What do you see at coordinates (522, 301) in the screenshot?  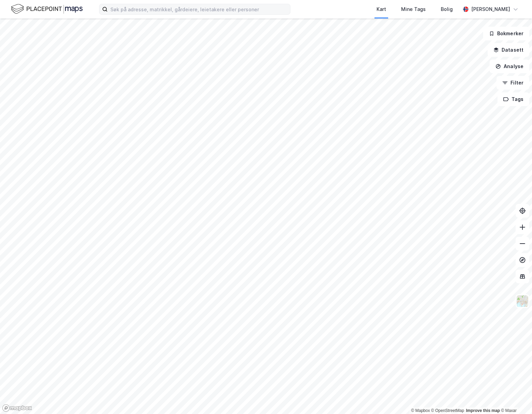 I see `img: Z` at bounding box center [522, 301].